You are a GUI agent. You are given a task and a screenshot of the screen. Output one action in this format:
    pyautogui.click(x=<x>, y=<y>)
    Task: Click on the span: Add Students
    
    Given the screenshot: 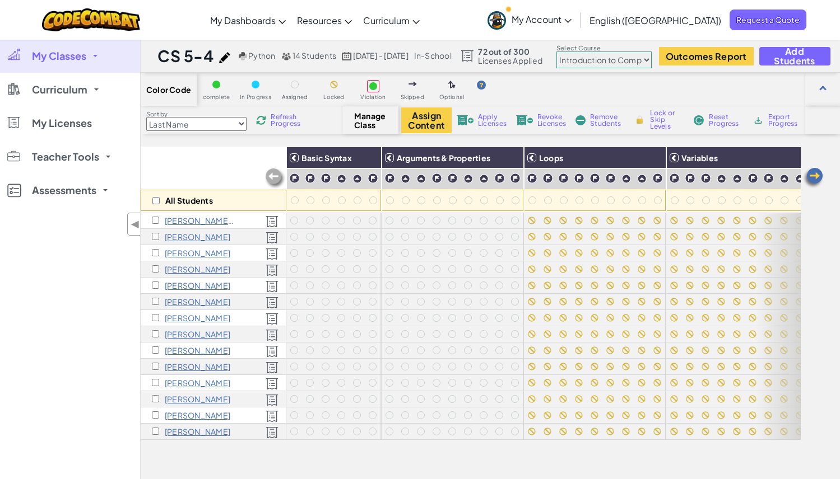 What is the action you would take?
    pyautogui.click(x=794, y=56)
    